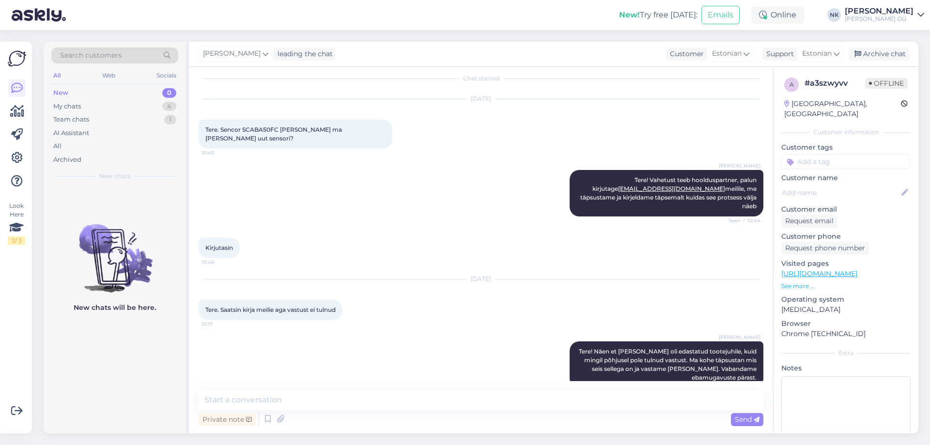  Describe the element at coordinates (887, 83) in the screenshot. I see `span: Offline` at that location.